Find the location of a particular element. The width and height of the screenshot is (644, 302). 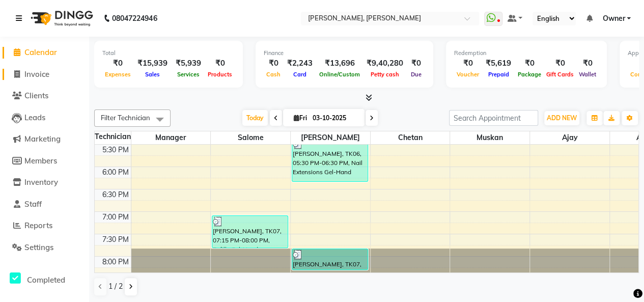

div: 5:30 PM is located at coordinates (115, 150).